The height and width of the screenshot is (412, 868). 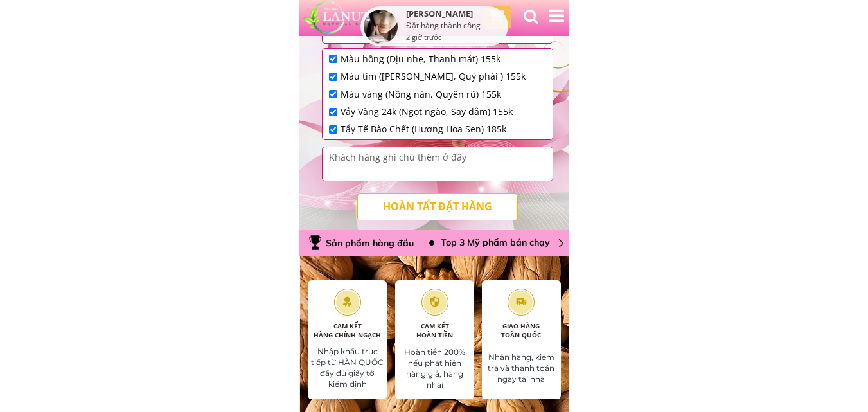 I want to click on div: Đặt hàng thành công, so click(x=455, y=26).